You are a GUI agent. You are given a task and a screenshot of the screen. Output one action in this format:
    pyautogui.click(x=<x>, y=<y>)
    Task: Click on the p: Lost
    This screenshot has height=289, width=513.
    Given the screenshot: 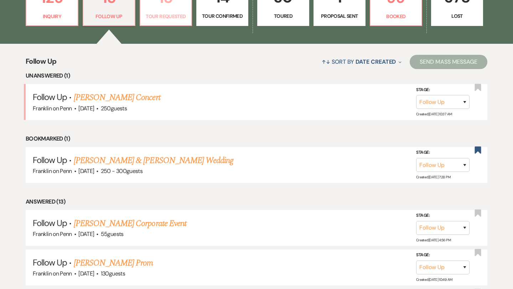 What is the action you would take?
    pyautogui.click(x=457, y=16)
    